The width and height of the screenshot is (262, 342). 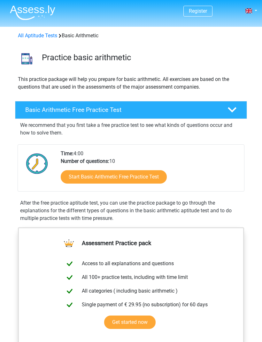 What do you see at coordinates (67, 153) in the screenshot?
I see `b: Time:` at bounding box center [67, 153].